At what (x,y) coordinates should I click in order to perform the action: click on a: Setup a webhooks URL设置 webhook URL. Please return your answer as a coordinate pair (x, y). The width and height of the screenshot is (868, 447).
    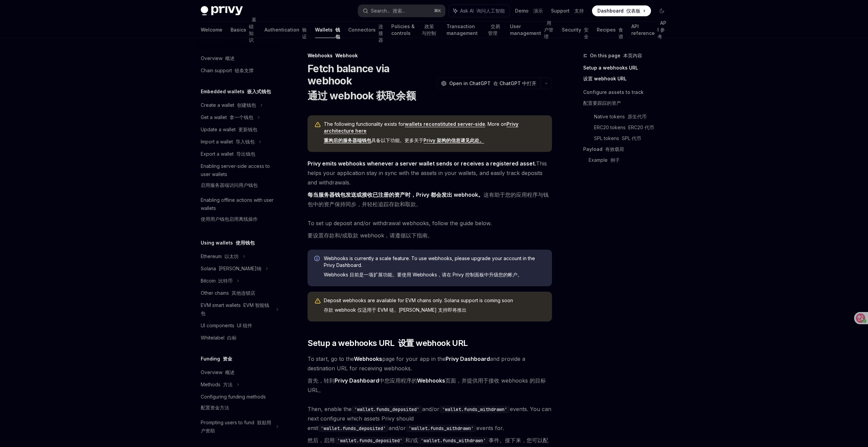
    Looking at the image, I should click on (628, 74).